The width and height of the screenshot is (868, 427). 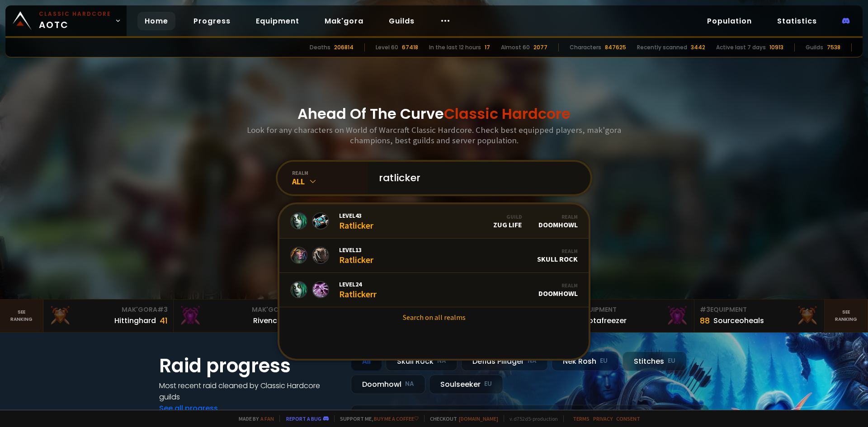 I want to click on div: Guild, so click(x=508, y=216).